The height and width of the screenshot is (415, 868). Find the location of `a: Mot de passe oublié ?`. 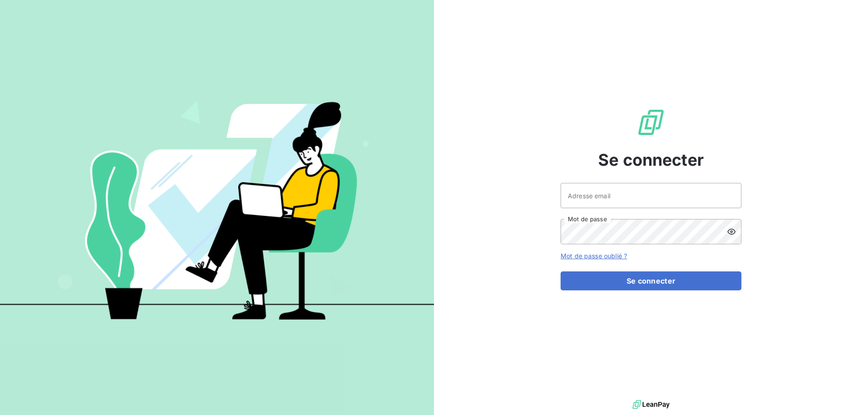

a: Mot de passe oublié ? is located at coordinates (594, 256).